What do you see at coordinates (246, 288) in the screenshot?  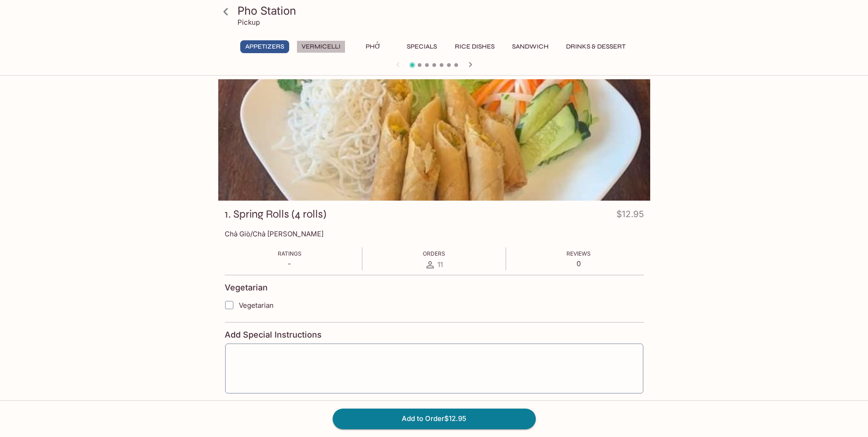 I see `h4: Vegetarian` at bounding box center [246, 288].